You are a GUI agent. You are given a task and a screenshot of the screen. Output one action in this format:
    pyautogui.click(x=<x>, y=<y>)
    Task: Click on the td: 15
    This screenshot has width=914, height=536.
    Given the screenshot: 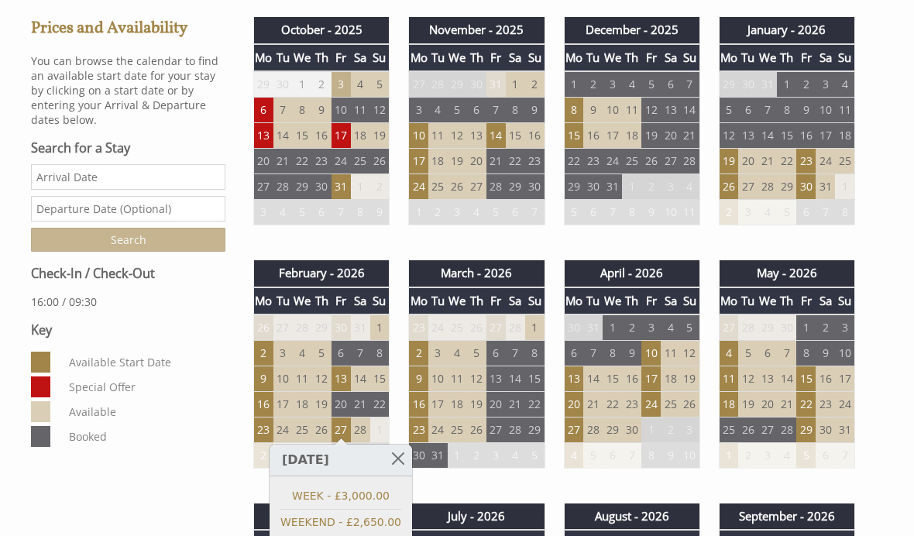 What is the action you would take?
    pyautogui.click(x=573, y=135)
    